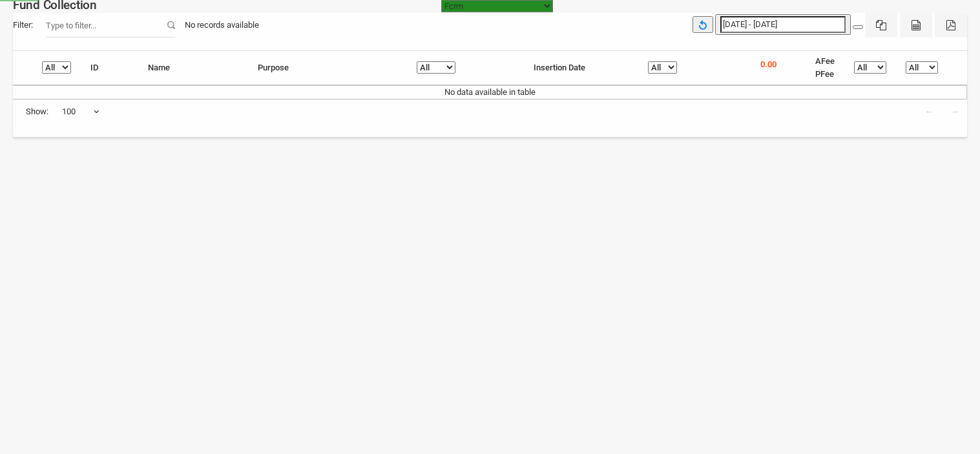 Image resolution: width=980 pixels, height=454 pixels. What do you see at coordinates (951, 26) in the screenshot?
I see `button: Pdf` at bounding box center [951, 26].